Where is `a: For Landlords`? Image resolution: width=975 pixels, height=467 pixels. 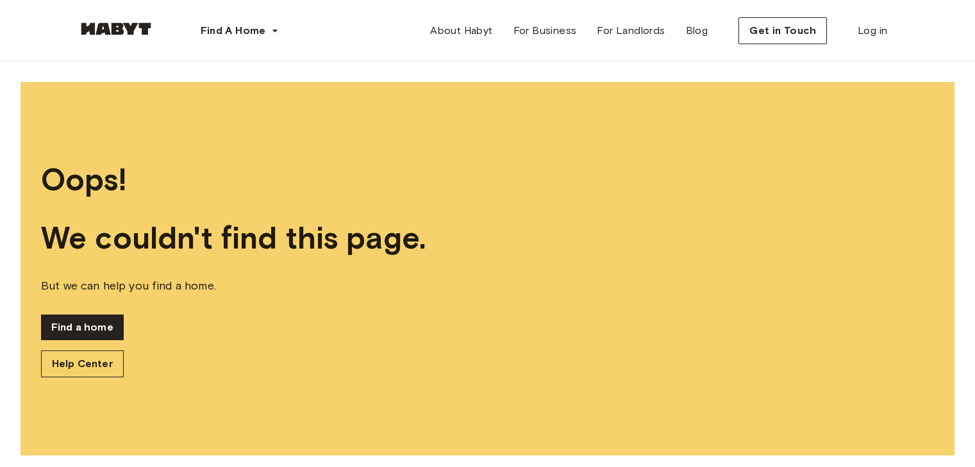
a: For Landlords is located at coordinates (631, 31).